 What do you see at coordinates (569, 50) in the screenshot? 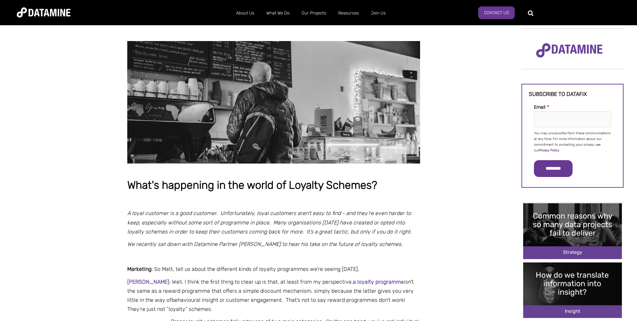
I see `img: Datamine Logo No Strapline - Purple` at bounding box center [569, 50].